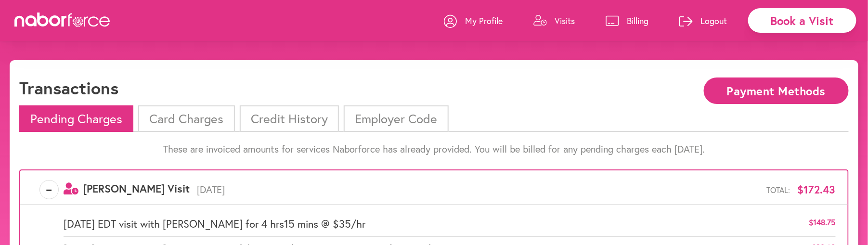  Describe the element at coordinates (186, 119) in the screenshot. I see `li: Card Charges` at that location.